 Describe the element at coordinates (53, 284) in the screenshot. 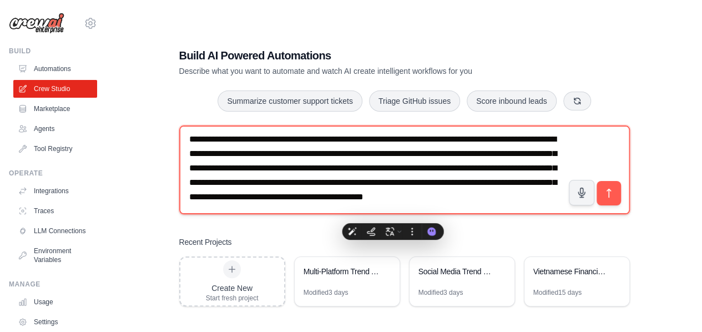

I see `div: Manage` at that location.